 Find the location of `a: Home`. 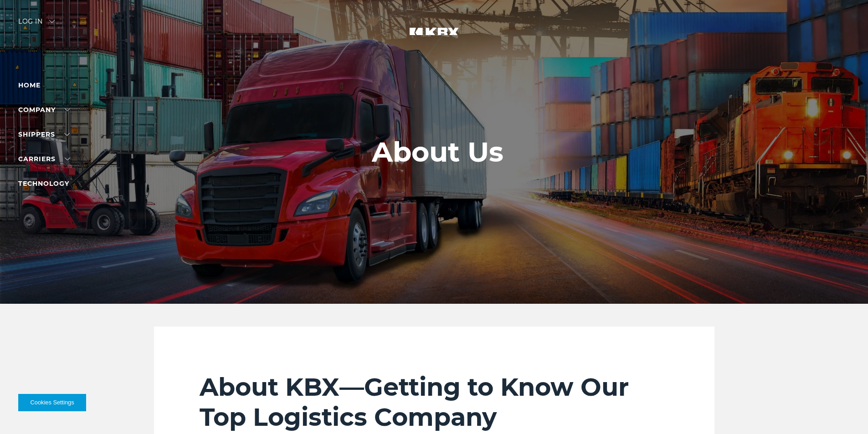

a: Home is located at coordinates (29, 85).